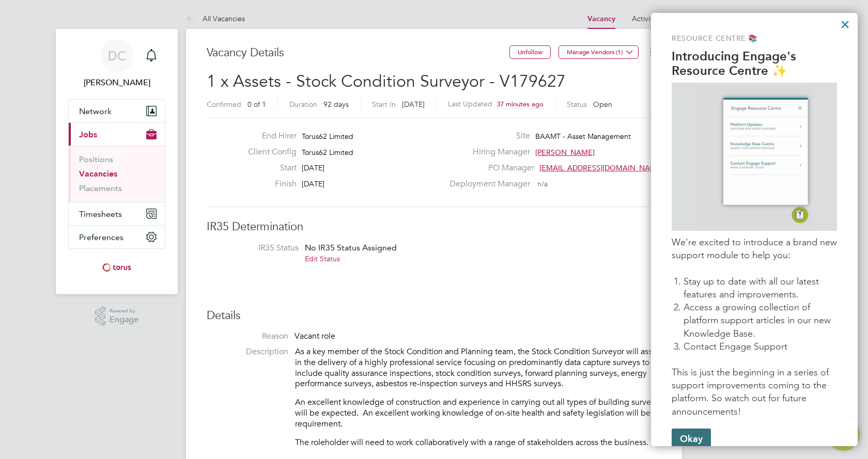  What do you see at coordinates (117, 64) in the screenshot?
I see `a: Go to account details` at bounding box center [117, 64].